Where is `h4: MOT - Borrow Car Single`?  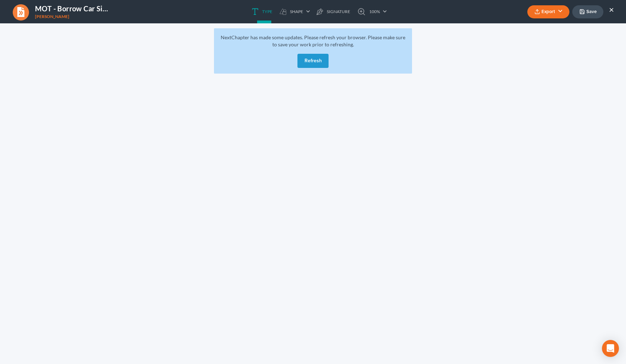
h4: MOT - Borrow Car Single is located at coordinates (73, 8).